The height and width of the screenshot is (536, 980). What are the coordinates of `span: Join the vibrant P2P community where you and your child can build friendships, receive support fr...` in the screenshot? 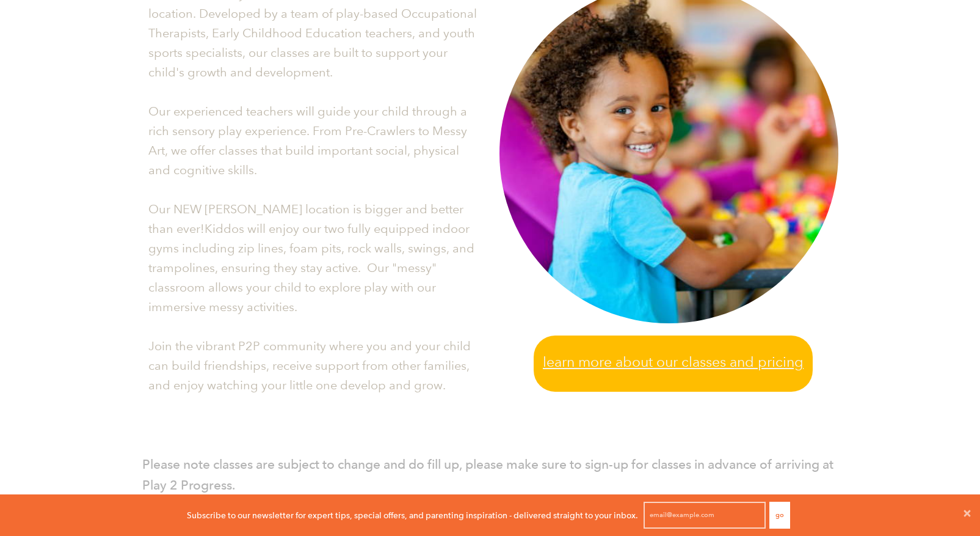 It's located at (310, 365).